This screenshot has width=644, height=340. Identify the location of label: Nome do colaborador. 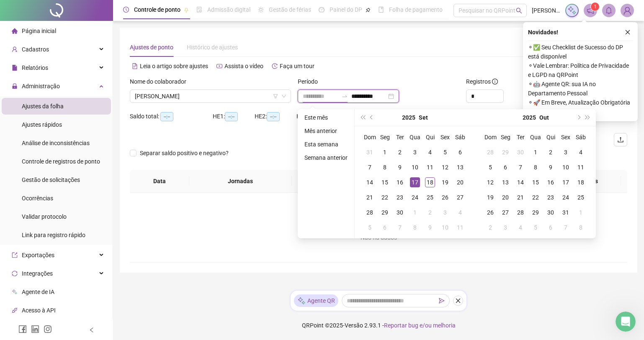
(160, 81).